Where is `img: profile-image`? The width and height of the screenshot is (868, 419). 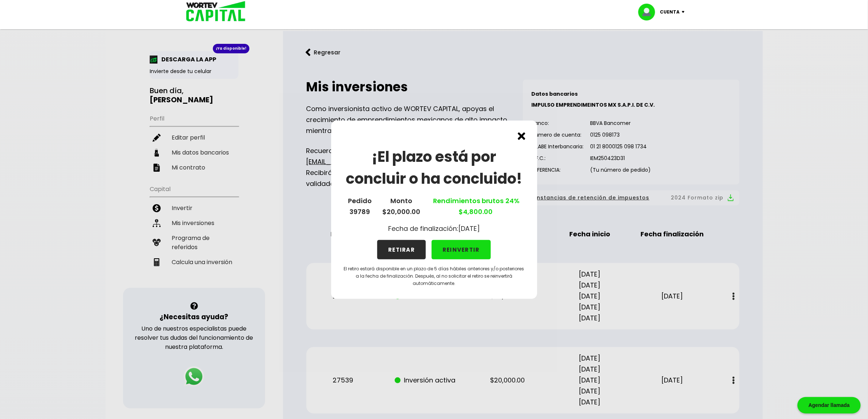 img: profile-image is located at coordinates (649, 12).